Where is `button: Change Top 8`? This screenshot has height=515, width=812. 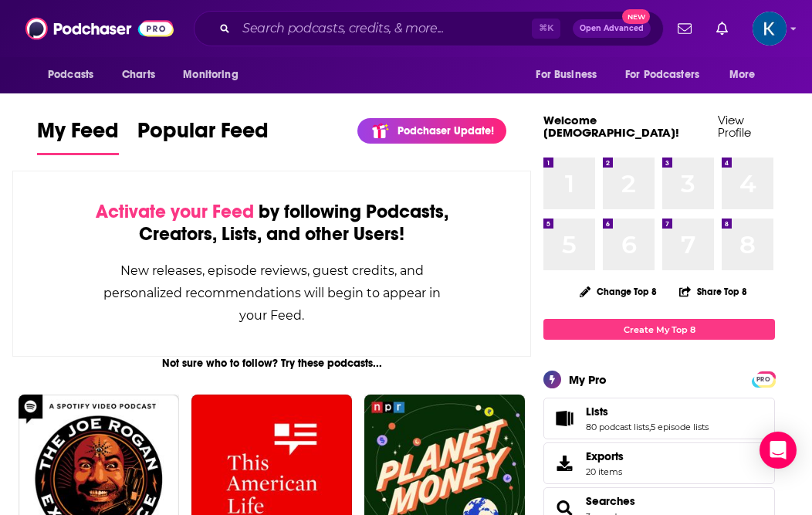
button: Change Top 8 is located at coordinates (618, 291).